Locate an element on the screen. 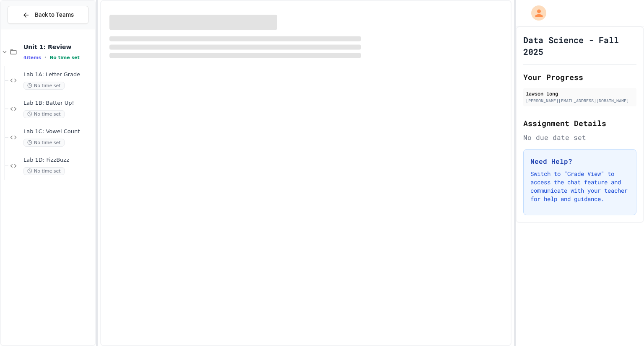 This screenshot has width=644, height=346. span: Lab 1A: Letter Grade is located at coordinates (58, 74).